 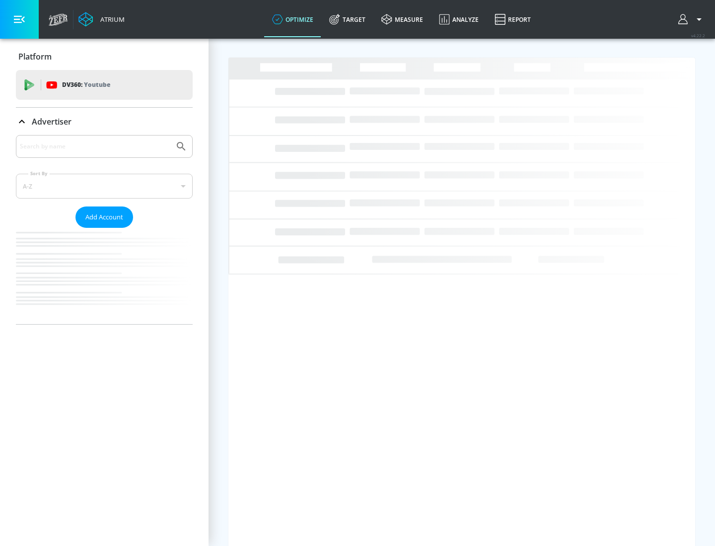 What do you see at coordinates (104, 57) in the screenshot?
I see `div: Platform` at bounding box center [104, 57].